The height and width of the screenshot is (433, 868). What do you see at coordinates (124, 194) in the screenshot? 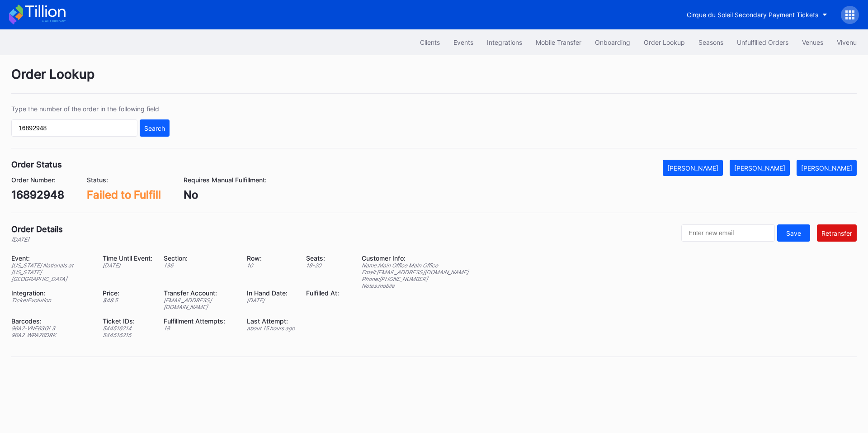
I see `div: Failed to Fulfill` at bounding box center [124, 194].